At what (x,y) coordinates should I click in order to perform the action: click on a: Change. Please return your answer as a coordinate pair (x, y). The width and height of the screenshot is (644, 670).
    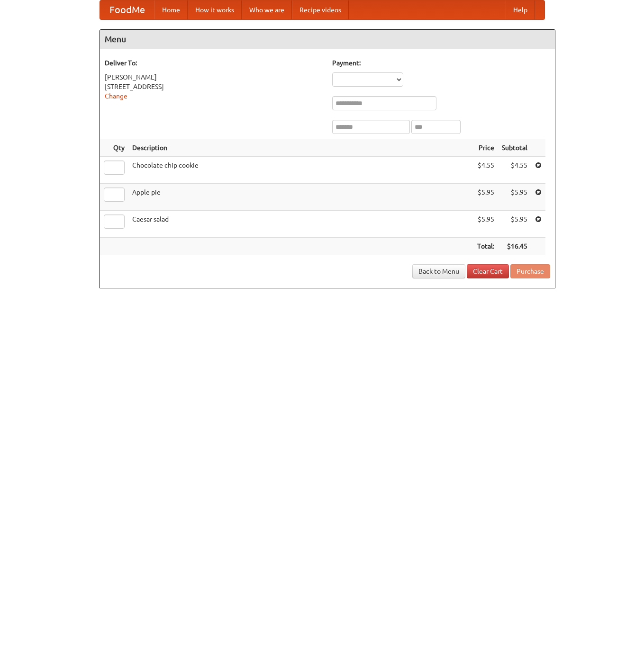
    Looking at the image, I should click on (116, 96).